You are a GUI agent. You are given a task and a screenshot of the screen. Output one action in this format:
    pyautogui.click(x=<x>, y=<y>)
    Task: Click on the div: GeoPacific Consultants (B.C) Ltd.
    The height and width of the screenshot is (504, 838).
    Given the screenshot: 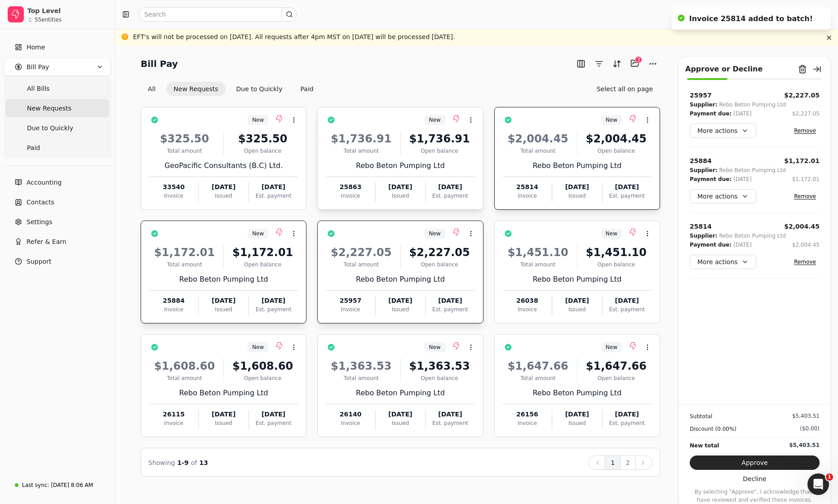 What is the action you would take?
    pyautogui.click(x=223, y=166)
    